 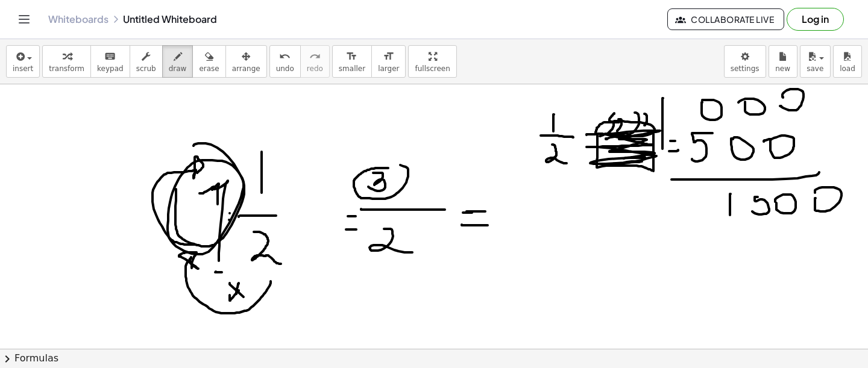 I want to click on a: Whiteboards, so click(x=79, y=19).